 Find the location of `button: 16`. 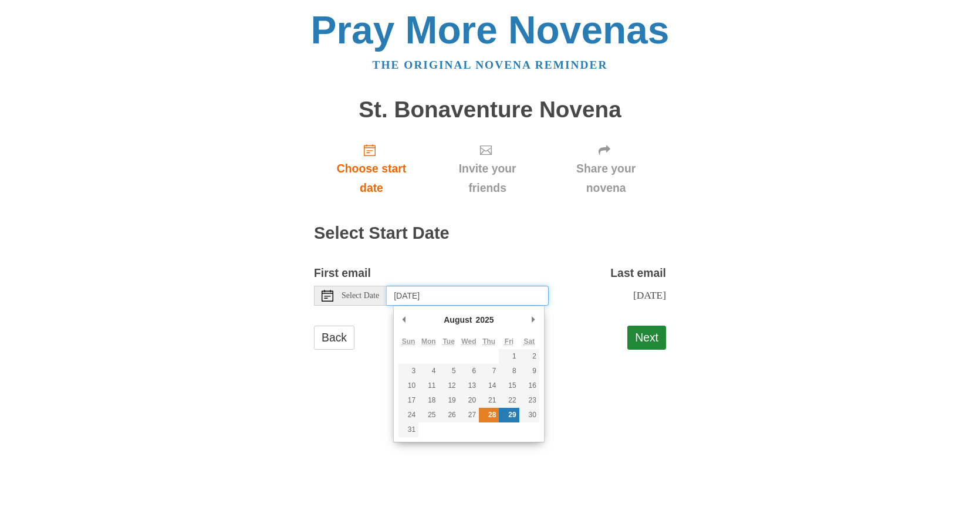

button: 16 is located at coordinates (529, 386).